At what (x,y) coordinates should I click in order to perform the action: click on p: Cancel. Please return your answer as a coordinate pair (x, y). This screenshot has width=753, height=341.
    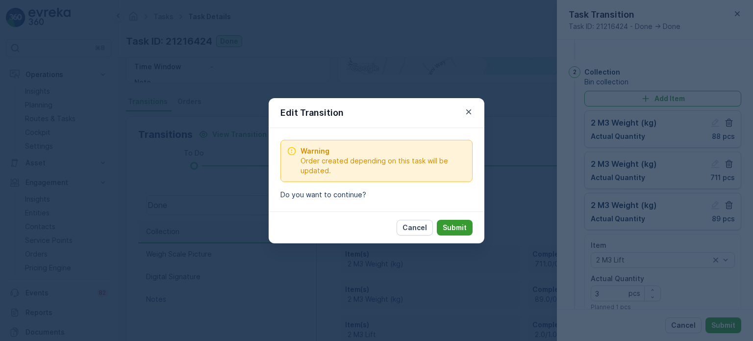
    Looking at the image, I should click on (415, 228).